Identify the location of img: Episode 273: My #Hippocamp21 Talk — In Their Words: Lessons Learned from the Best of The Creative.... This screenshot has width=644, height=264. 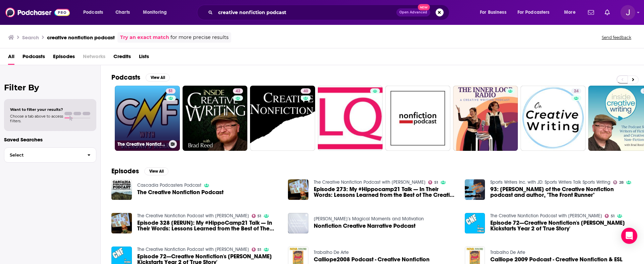
(298, 190).